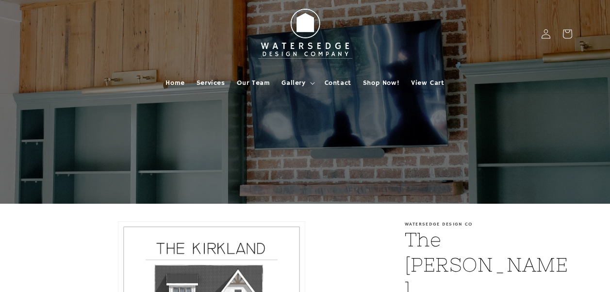  I want to click on a: View Cart, so click(428, 83).